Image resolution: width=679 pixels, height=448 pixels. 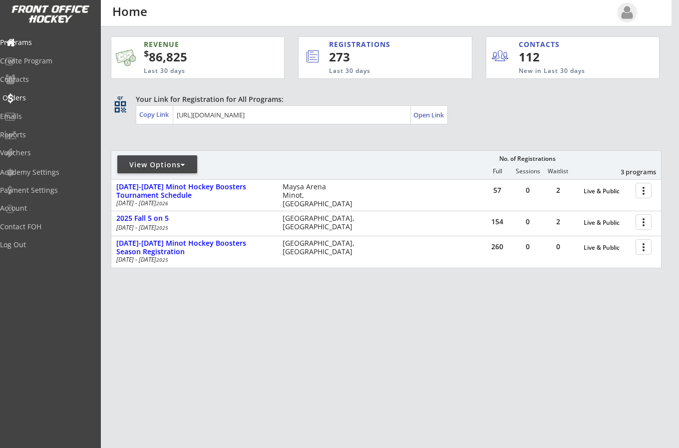 What do you see at coordinates (162, 203) in the screenshot?
I see `em: 2026` at bounding box center [162, 203].